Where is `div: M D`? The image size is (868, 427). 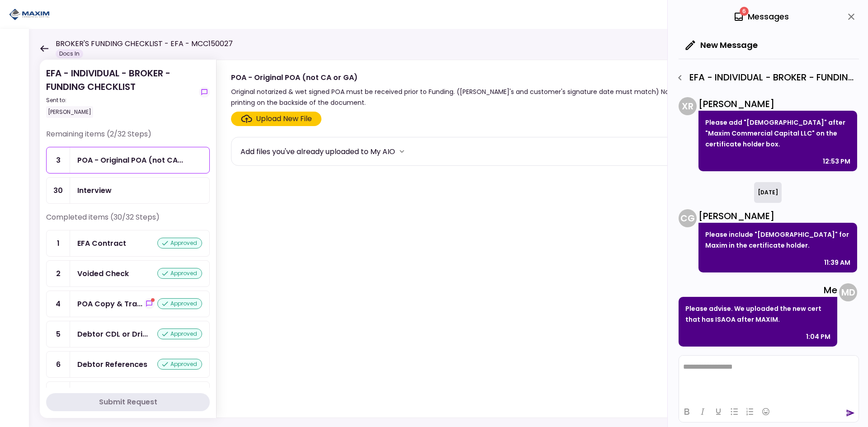 div: M D is located at coordinates (848, 292).